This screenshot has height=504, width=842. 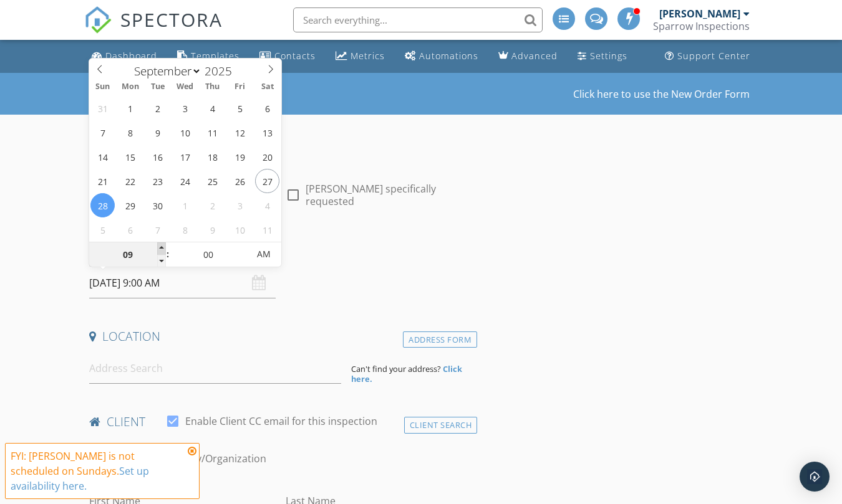 What do you see at coordinates (212, 229) in the screenshot?
I see `span: October 9, 2025` at bounding box center [212, 229].